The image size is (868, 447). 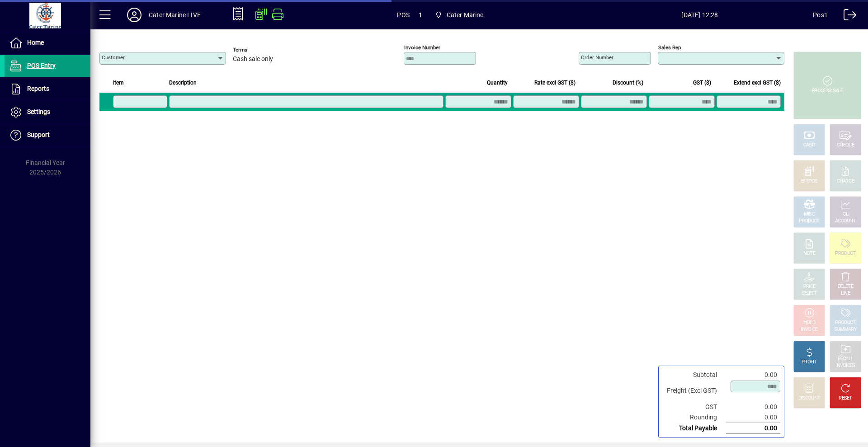 What do you see at coordinates (47, 135) in the screenshot?
I see `a: Support` at bounding box center [47, 135].